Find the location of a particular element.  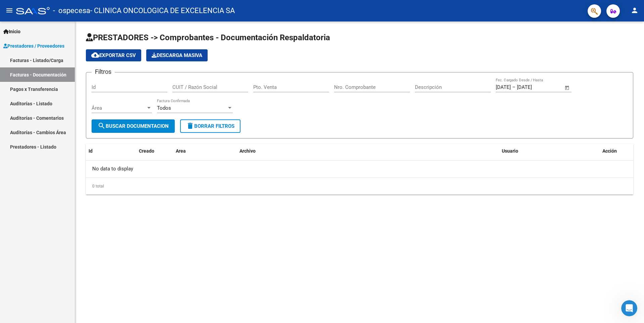

mat-icon: search is located at coordinates (101, 126).